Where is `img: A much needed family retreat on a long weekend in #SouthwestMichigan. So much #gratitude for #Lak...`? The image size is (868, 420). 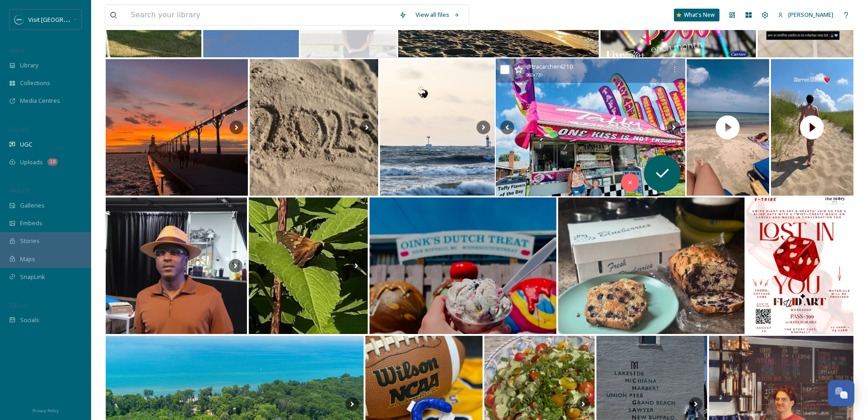 img: A much needed family retreat on a long weekend in #SouthwestMichigan. So much #gratitude for #Lak... is located at coordinates (313, 127).